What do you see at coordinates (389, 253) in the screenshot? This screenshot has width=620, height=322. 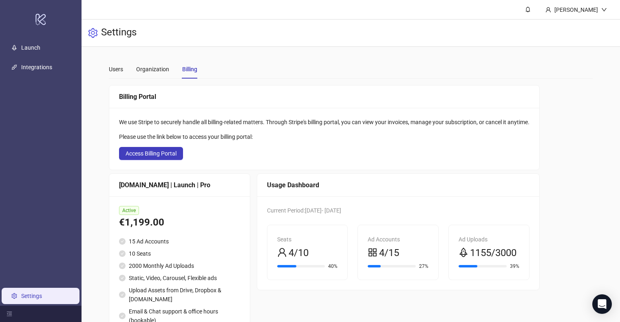 I see `span: 4/15` at bounding box center [389, 253].